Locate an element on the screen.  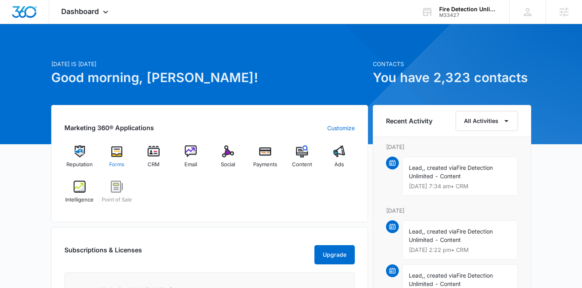
a: Reputation is located at coordinates (80, 160).